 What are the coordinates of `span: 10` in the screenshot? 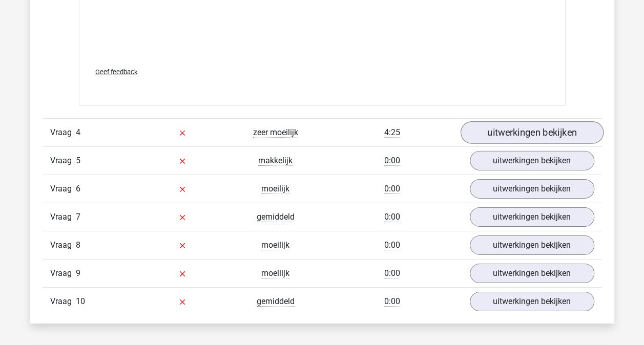 It's located at (80, 301).